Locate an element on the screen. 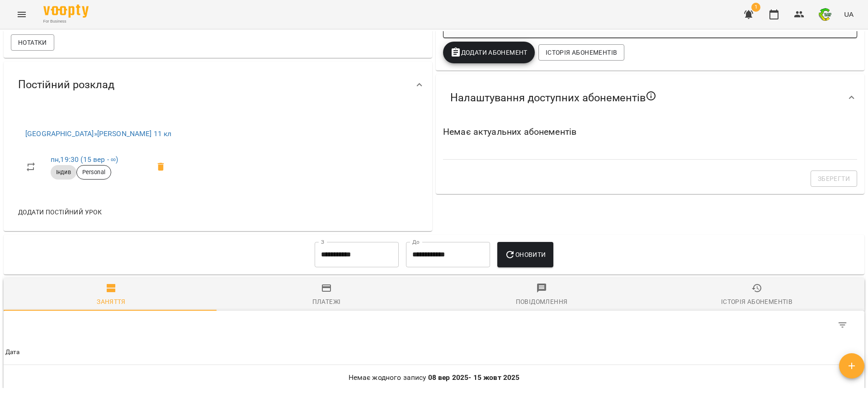  span: UA is located at coordinates (848, 14).